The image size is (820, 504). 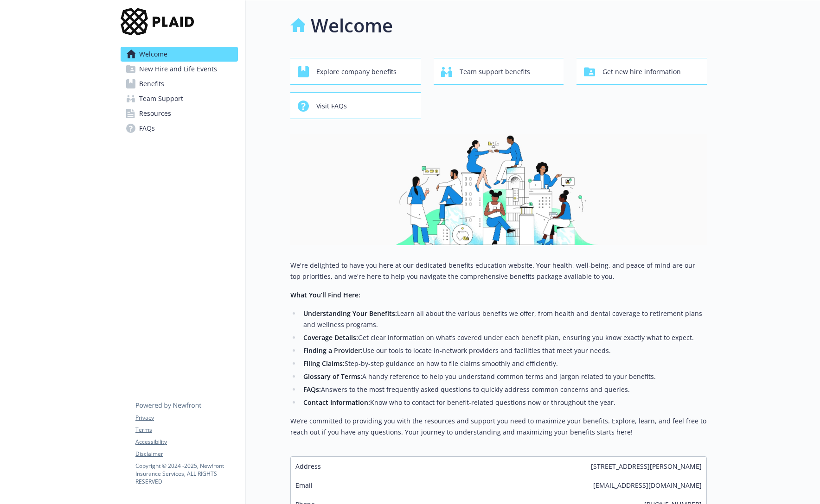 What do you see at coordinates (503, 319) in the screenshot?
I see `li: Learn all about the various benefits we offer, from health and dental coverage to retirement plan...` at bounding box center [503, 319].